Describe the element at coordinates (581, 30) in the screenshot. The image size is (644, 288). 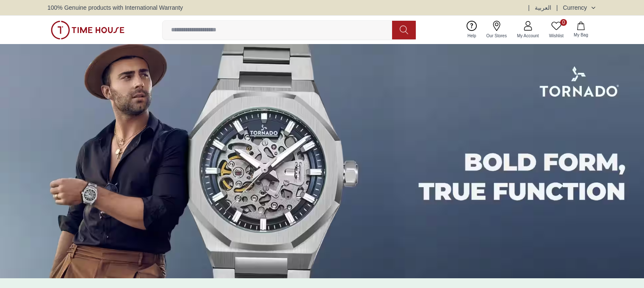
I see `button: My Bag` at that location.